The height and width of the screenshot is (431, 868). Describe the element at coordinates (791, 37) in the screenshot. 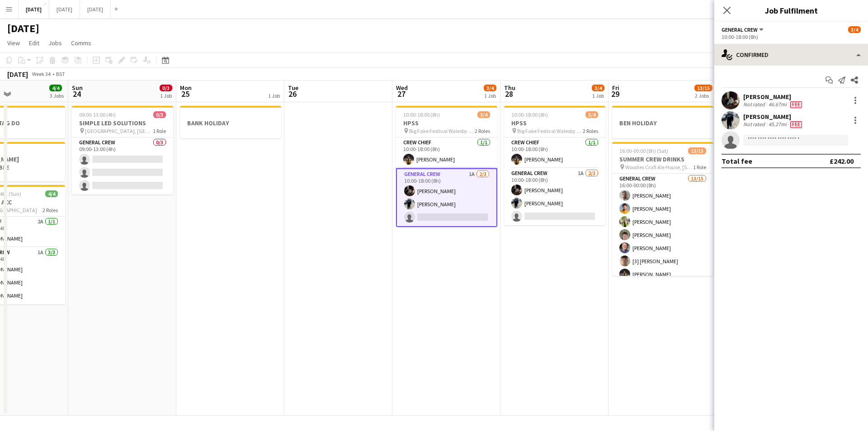

I see `div: 10:00-18:00 (8h)` at that location.